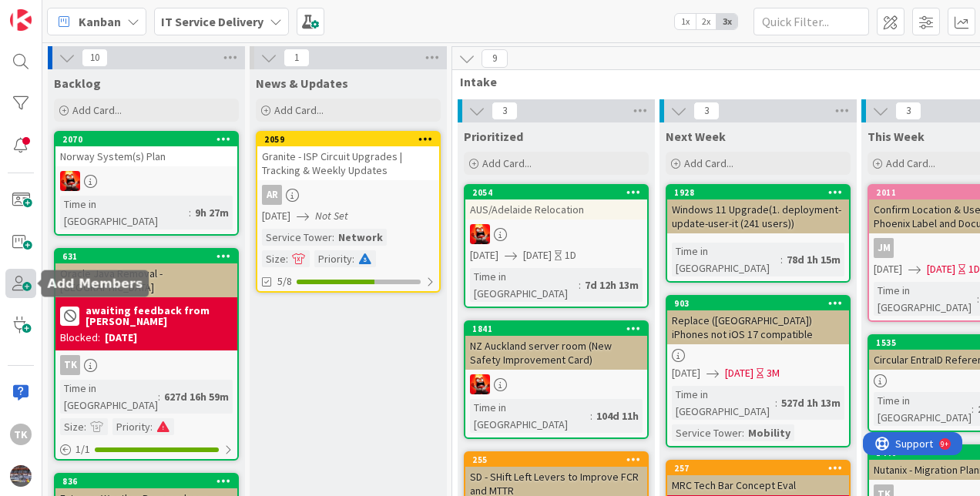 This screenshot has width=980, height=496. I want to click on div: 9h 27m, so click(212, 212).